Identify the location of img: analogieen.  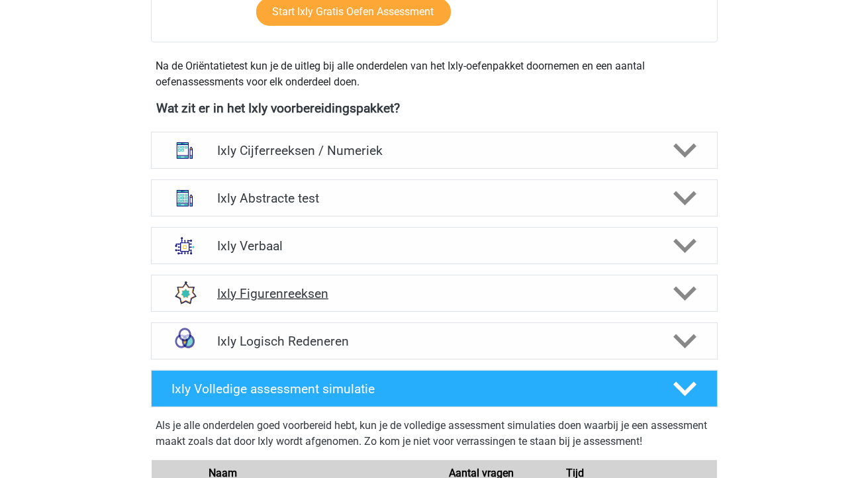
(185, 246).